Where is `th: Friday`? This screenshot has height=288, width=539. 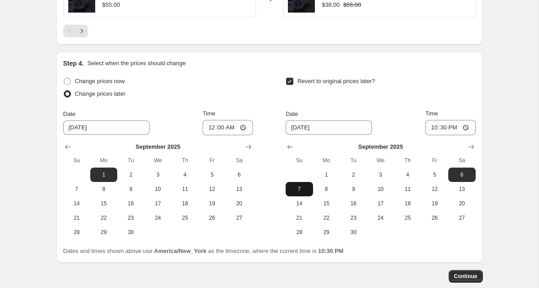
th: Friday is located at coordinates (212, 160).